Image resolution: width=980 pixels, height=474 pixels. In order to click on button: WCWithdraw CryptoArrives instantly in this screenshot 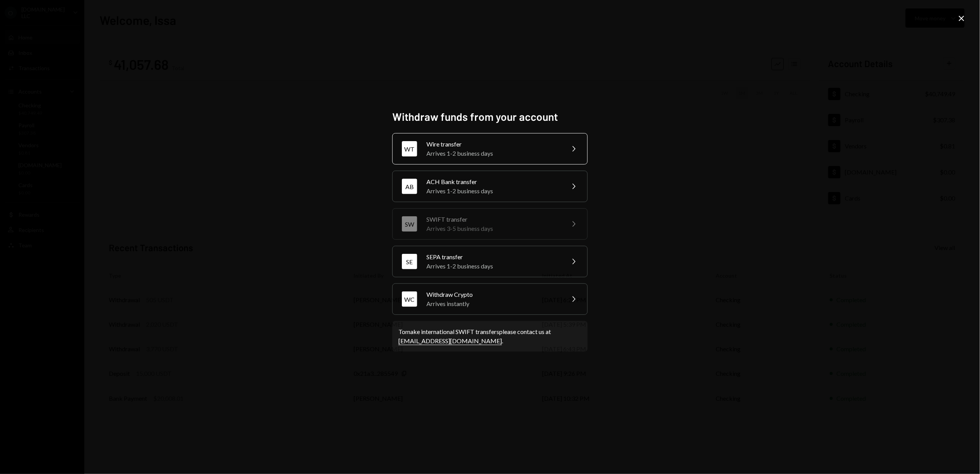, I will do `click(490, 299)`.